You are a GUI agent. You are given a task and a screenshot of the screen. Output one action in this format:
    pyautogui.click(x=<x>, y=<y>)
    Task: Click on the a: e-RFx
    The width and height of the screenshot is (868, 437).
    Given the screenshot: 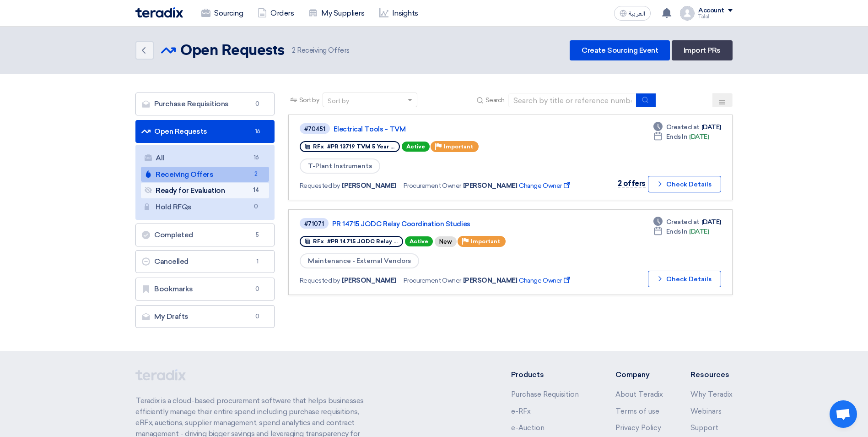 What is the action you would take?
    pyautogui.click(x=520, y=411)
    